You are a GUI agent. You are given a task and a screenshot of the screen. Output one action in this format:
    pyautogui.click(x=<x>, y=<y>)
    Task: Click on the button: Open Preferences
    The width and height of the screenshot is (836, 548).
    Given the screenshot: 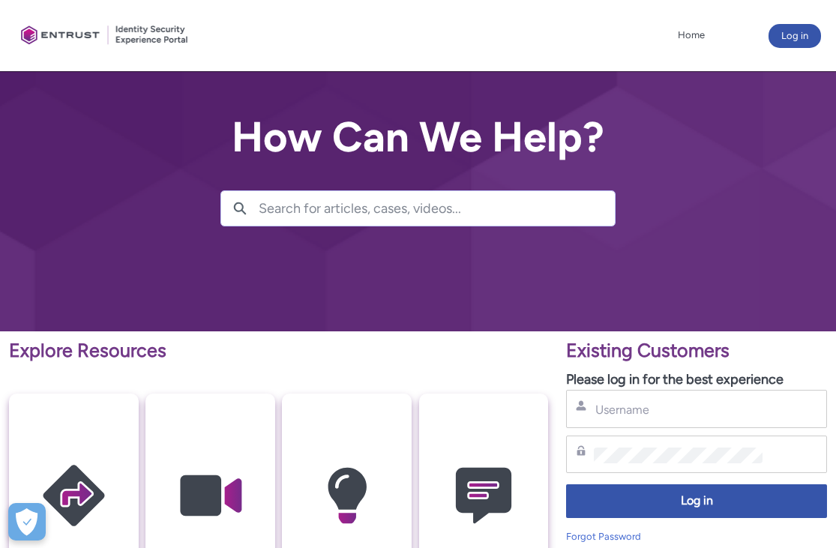 What is the action you would take?
    pyautogui.click(x=27, y=522)
    